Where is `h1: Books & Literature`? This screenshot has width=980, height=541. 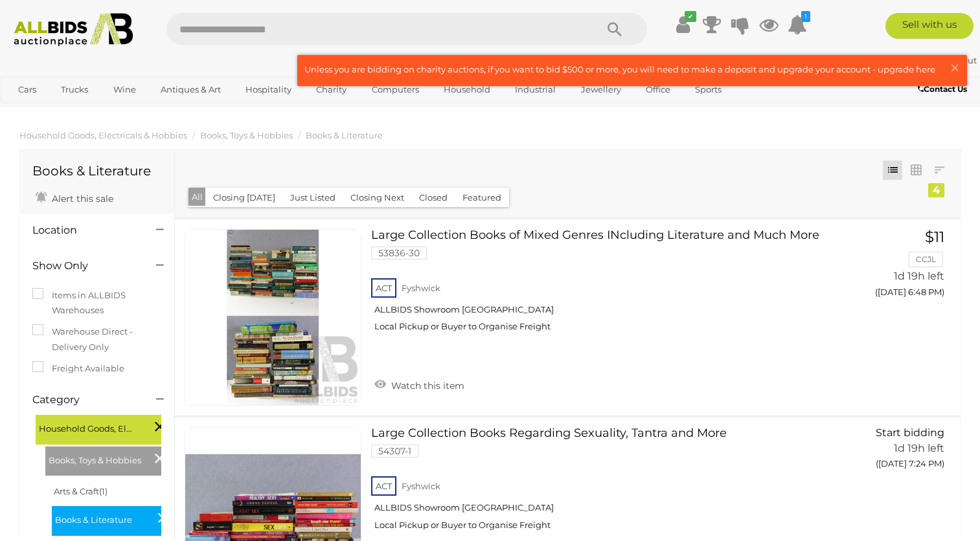 h1: Books & Literature is located at coordinates (97, 171).